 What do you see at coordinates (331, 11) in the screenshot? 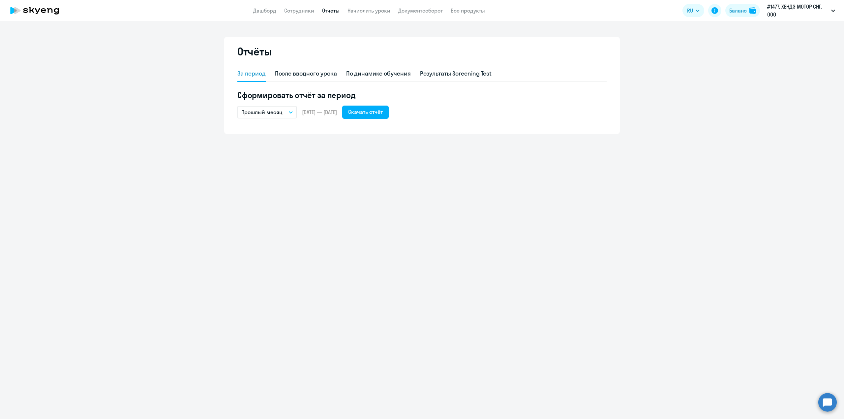
I see `a: Отчеты` at bounding box center [331, 11].